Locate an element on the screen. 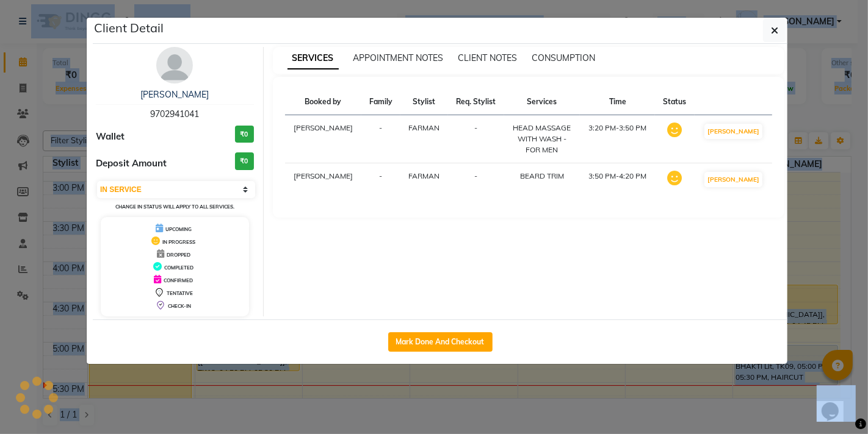  span: TENTATIVE is located at coordinates (179, 294).